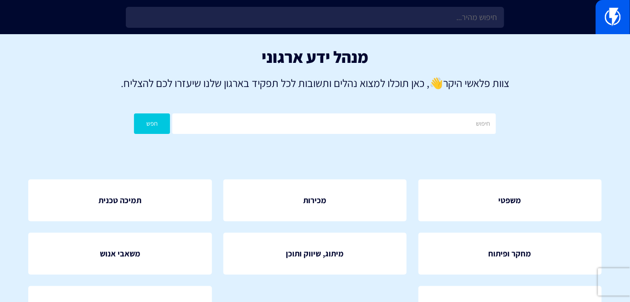  Describe the element at coordinates (510, 201) in the screenshot. I see `a: משפטי` at that location.